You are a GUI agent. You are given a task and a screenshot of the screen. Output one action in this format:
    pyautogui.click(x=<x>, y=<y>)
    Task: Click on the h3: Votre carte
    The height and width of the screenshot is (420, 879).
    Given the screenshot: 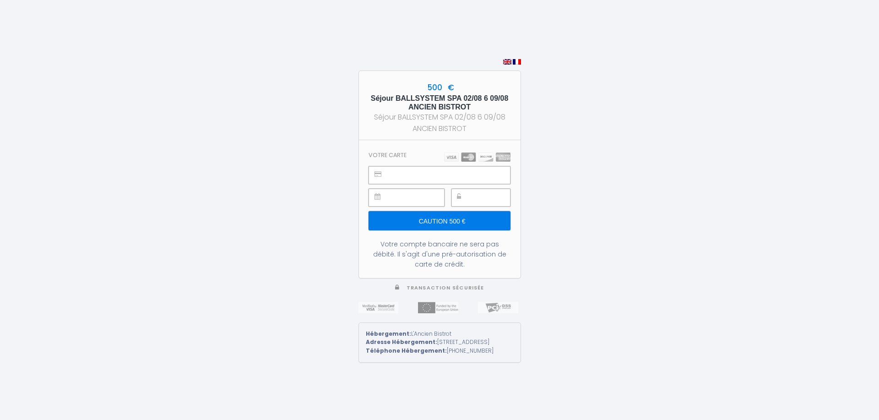 What is the action you would take?
    pyautogui.click(x=387, y=155)
    